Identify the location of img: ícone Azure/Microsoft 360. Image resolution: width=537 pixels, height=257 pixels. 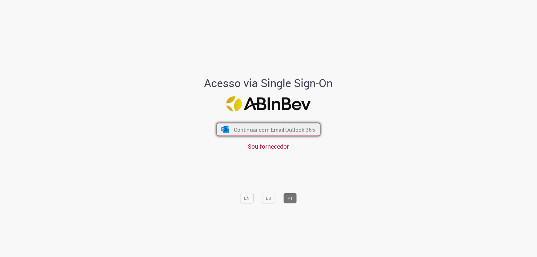
(225, 130).